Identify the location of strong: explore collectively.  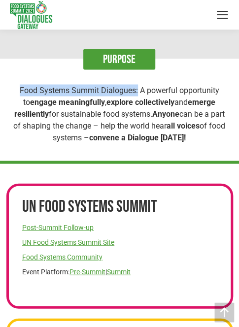
(140, 101).